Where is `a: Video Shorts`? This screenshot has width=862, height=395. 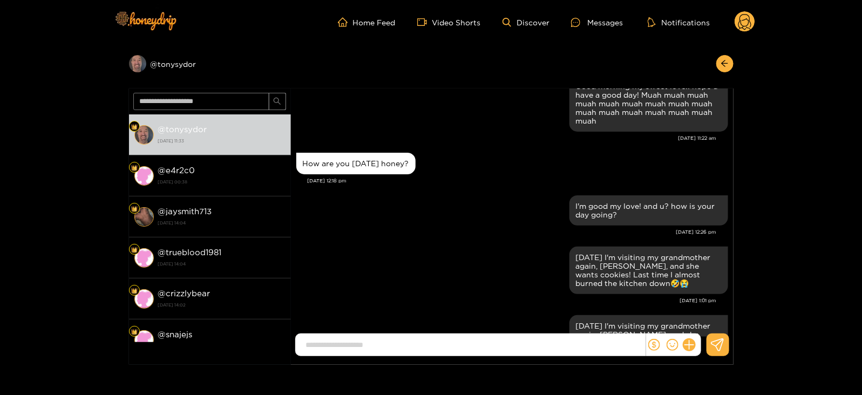 a: Video Shorts is located at coordinates (449, 22).